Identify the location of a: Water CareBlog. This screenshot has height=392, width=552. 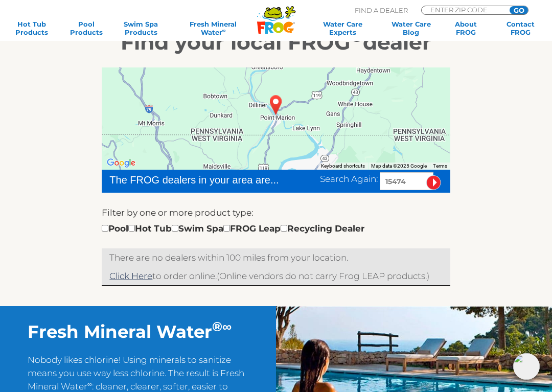
(411, 28).